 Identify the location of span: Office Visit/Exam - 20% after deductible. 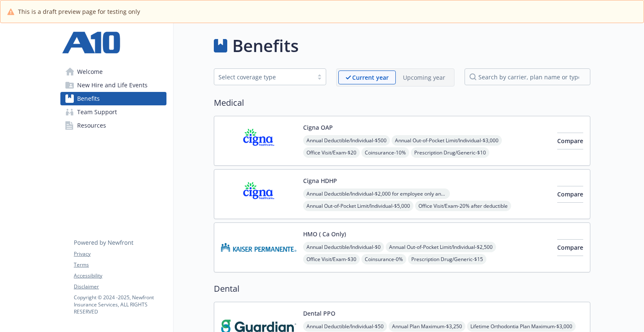
(463, 206).